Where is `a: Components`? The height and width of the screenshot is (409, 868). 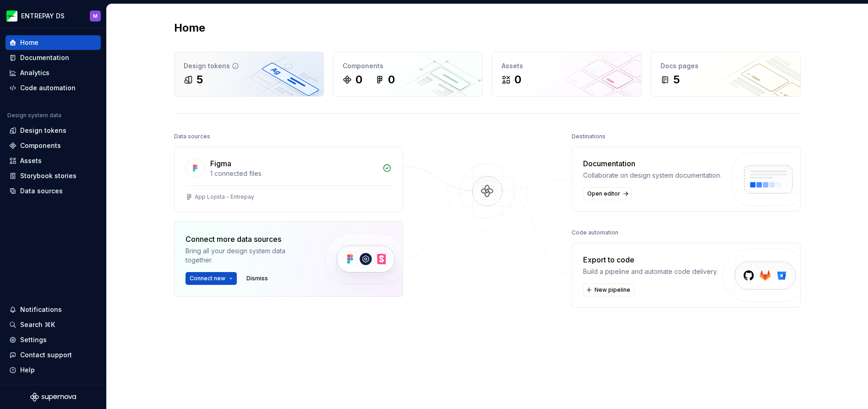 a: Components is located at coordinates (53, 146).